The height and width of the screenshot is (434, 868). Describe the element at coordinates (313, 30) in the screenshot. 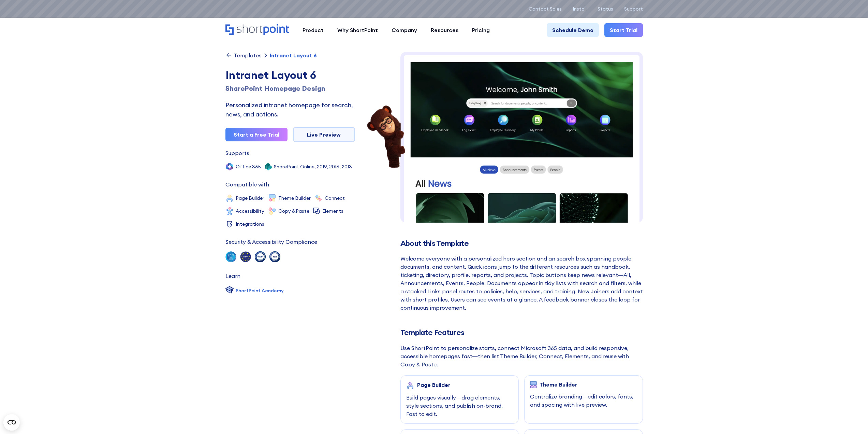

I see `a: Product` at that location.